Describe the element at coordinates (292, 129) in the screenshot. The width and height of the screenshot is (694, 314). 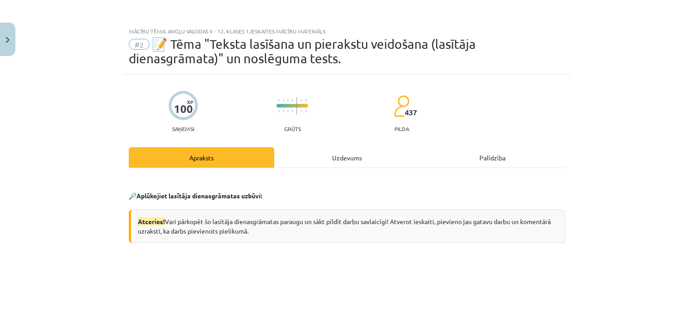
I see `p: Grūts` at that location.